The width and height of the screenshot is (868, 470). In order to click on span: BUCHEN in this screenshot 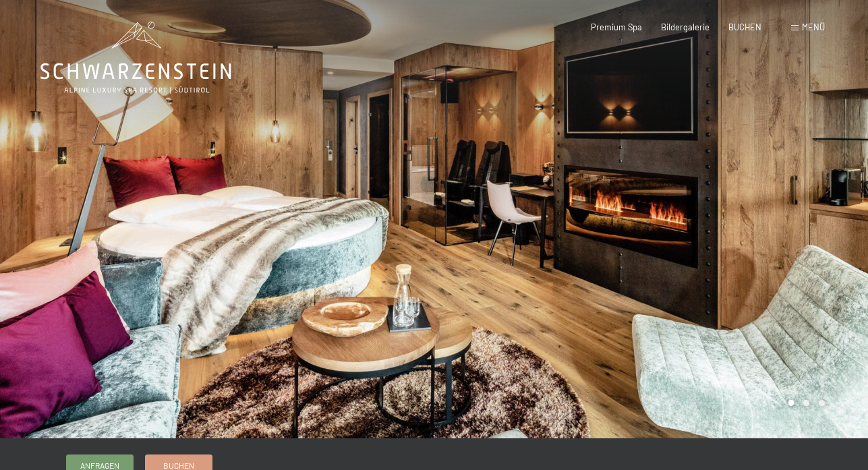, I will do `click(745, 27)`.